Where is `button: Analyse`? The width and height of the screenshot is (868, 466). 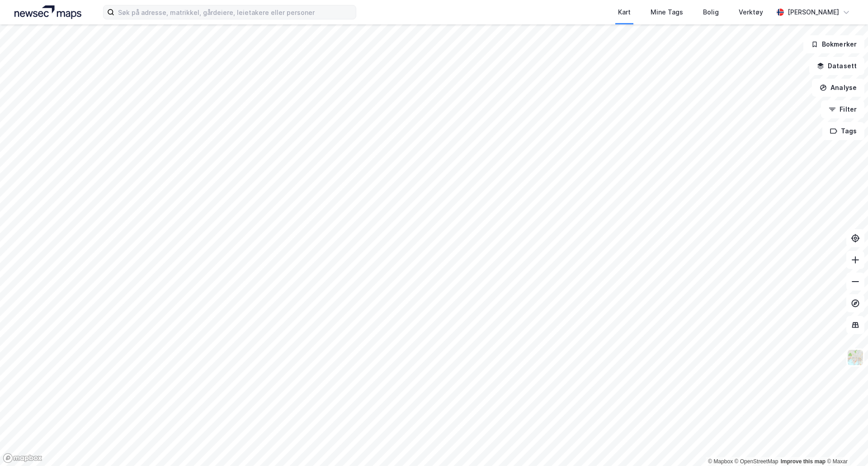 button: Analyse is located at coordinates (838, 88).